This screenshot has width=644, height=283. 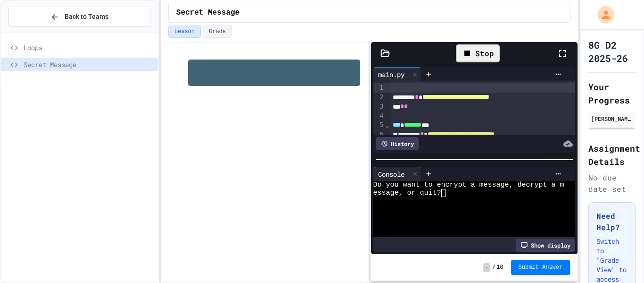 I want to click on button: Grade, so click(x=218, y=32).